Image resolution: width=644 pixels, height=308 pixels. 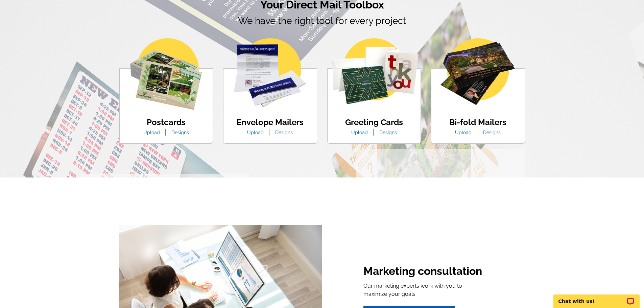 What do you see at coordinates (42, 14) in the screenshot?
I see `p: Chat with us!` at bounding box center [42, 14].